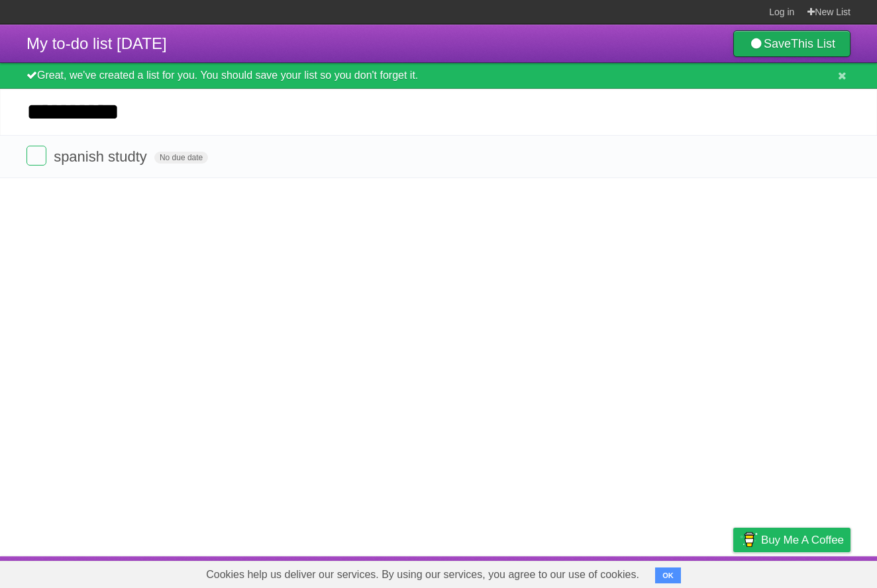 This screenshot has width=877, height=588. Describe the element at coordinates (812, 43) in the screenshot. I see `b: This List` at that location.